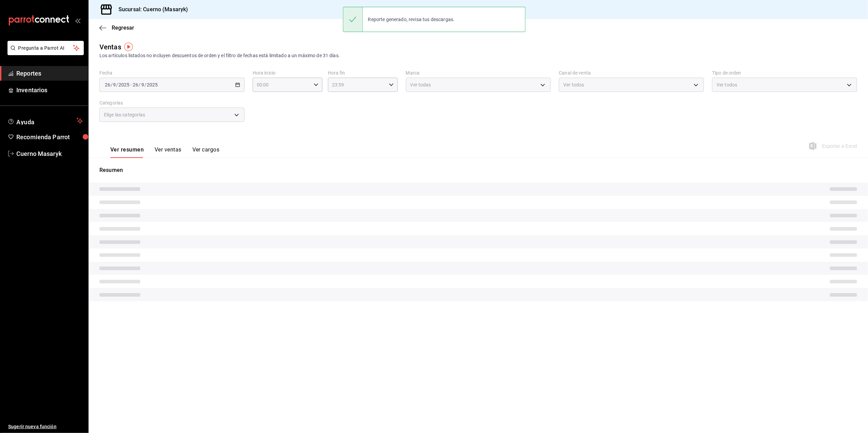  I want to click on button: Ver ventas, so click(168, 152).